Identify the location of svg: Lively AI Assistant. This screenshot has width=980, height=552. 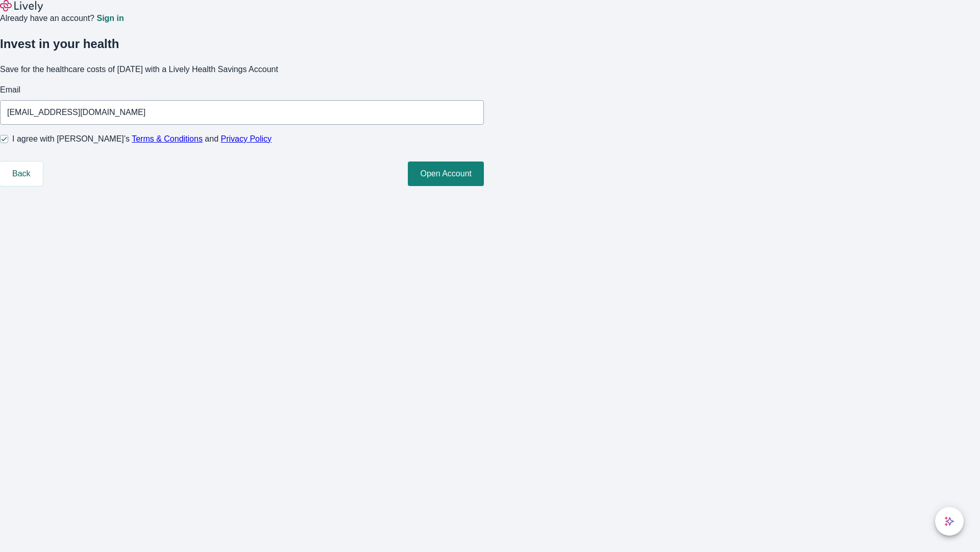
(950, 521).